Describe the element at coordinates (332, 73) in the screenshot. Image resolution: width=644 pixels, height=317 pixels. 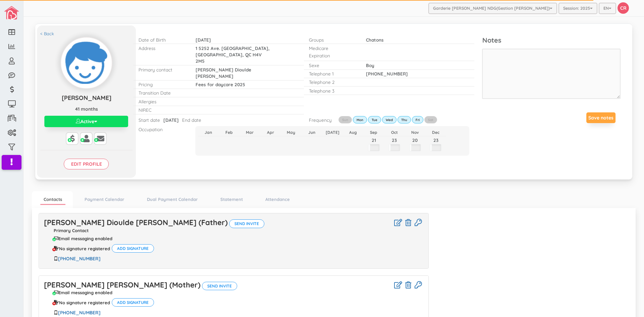
I see `p: Telephone 1` at that location.